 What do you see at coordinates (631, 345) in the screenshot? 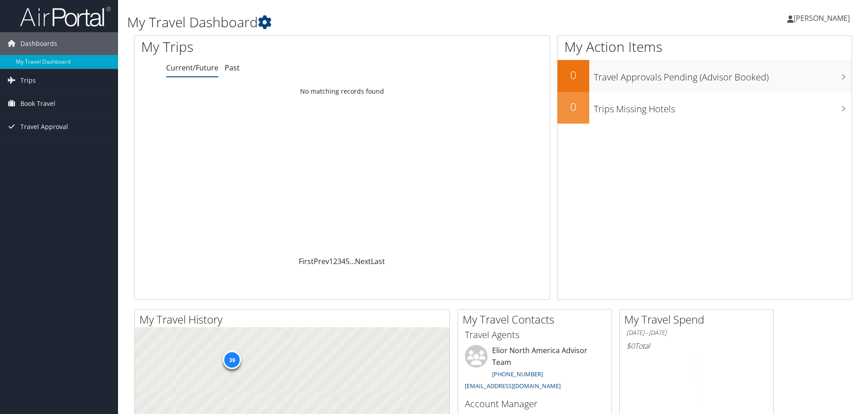
I see `span: $0` at bounding box center [631, 345].